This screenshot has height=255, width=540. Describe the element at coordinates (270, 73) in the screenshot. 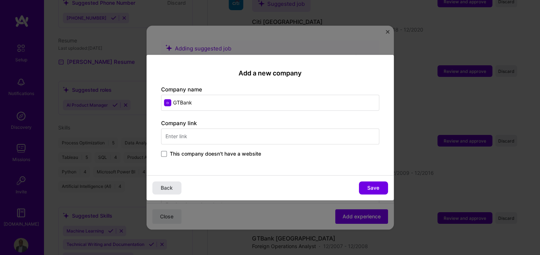

I see `h2: Add a new company` at that location.